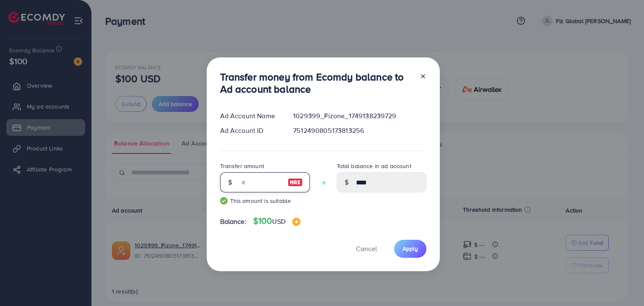 Image resolution: width=644 pixels, height=306 pixels. I want to click on span: USD, so click(278, 221).